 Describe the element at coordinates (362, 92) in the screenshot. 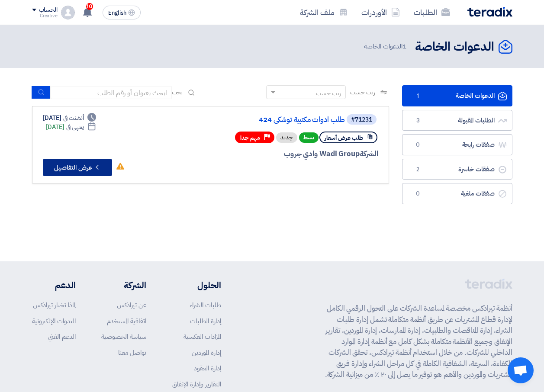

I see `span: رتب حسب` at that location.